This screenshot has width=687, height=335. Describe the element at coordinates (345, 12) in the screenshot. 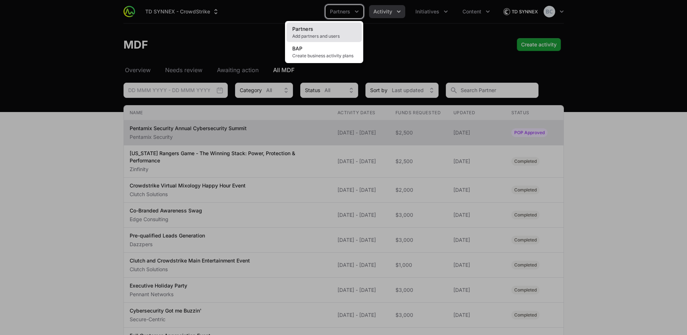

I see `div: Partners menu` at that location.